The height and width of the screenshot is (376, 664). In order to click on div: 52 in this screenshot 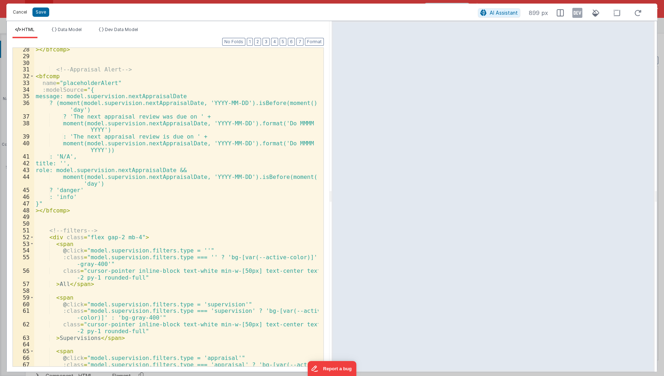, I will do `click(24, 237)`.